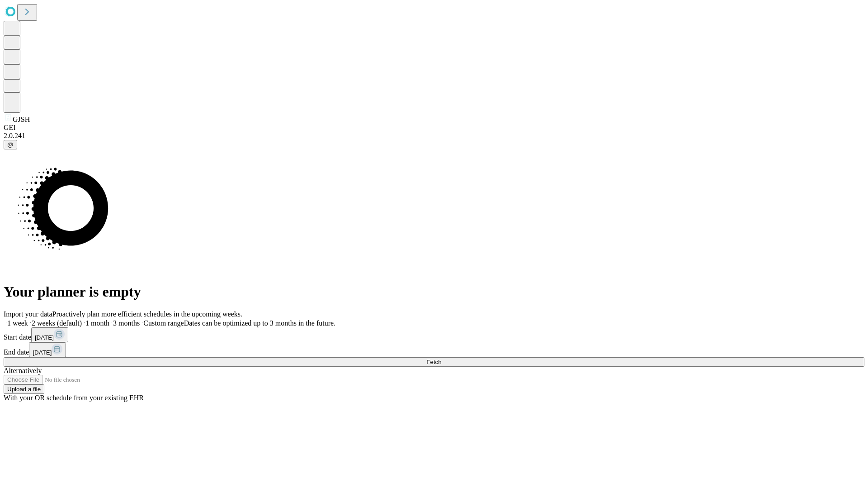  I want to click on span: GJSH, so click(21, 119).